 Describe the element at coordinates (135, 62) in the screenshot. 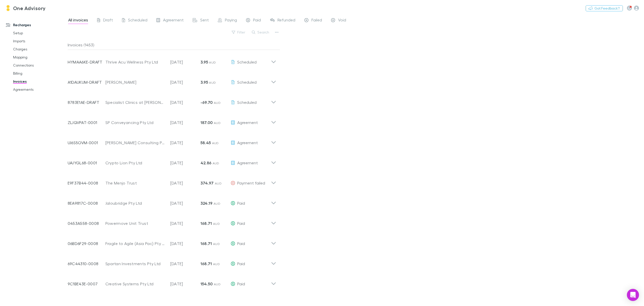

I see `div: Thrive Acu Wellness Pty Ltd` at that location.